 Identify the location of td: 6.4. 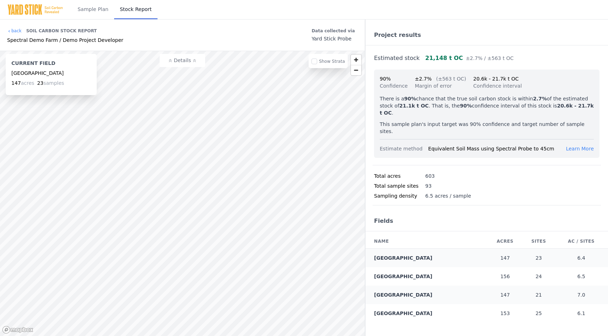
(581, 258).